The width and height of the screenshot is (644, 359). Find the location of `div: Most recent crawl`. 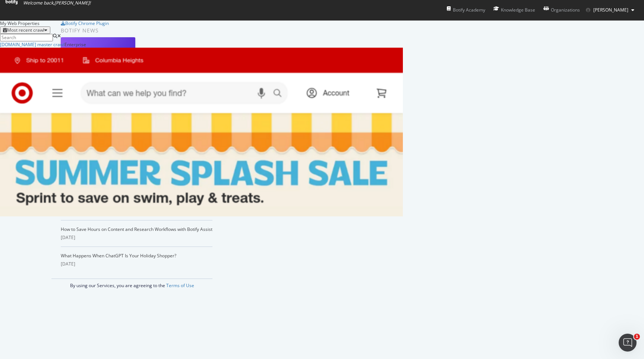

div: Most recent crawl is located at coordinates (26, 30).